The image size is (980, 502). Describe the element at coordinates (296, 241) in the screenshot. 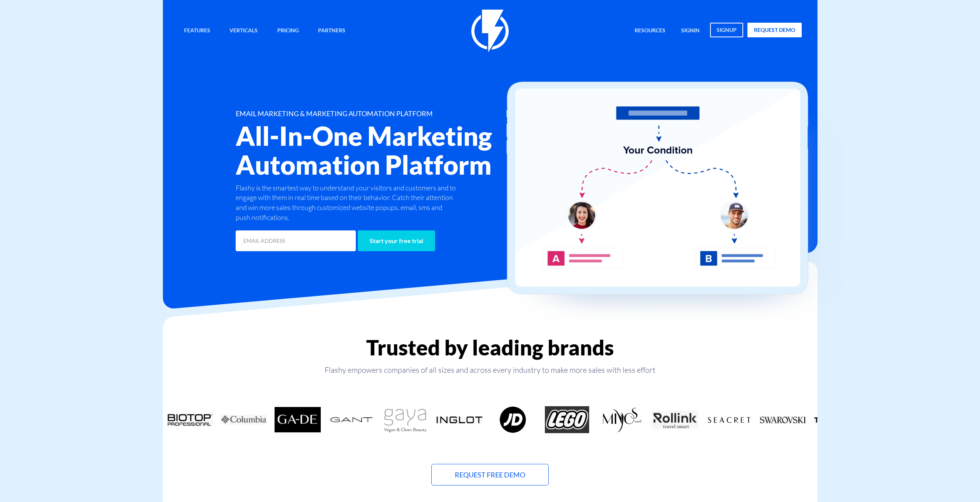

I see `input: EMAIL ADDRESS` at that location.